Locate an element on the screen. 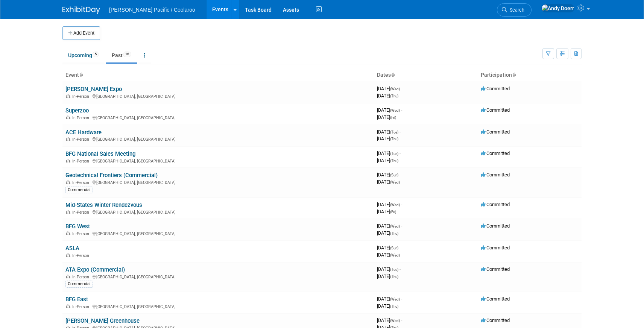 This screenshot has height=328, width=644. th: Participation is located at coordinates (529, 75).